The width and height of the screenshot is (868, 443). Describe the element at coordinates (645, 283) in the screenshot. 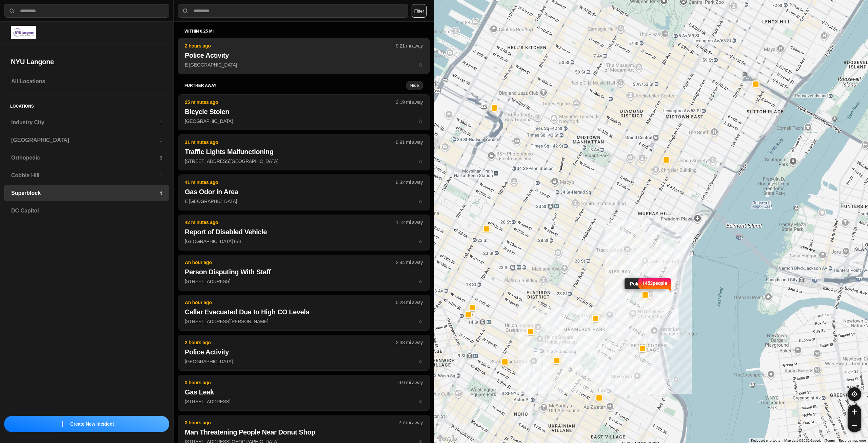

I see `div: Police Activity` at that location.